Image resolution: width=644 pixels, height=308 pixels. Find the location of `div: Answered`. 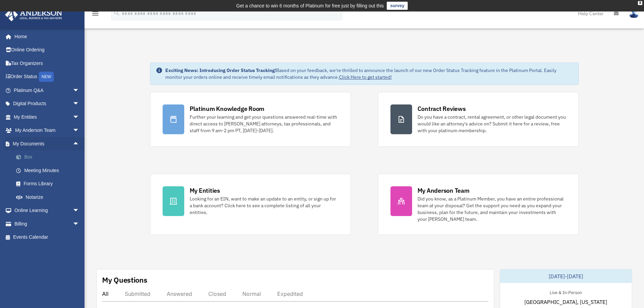

div: Answered is located at coordinates (179, 294).